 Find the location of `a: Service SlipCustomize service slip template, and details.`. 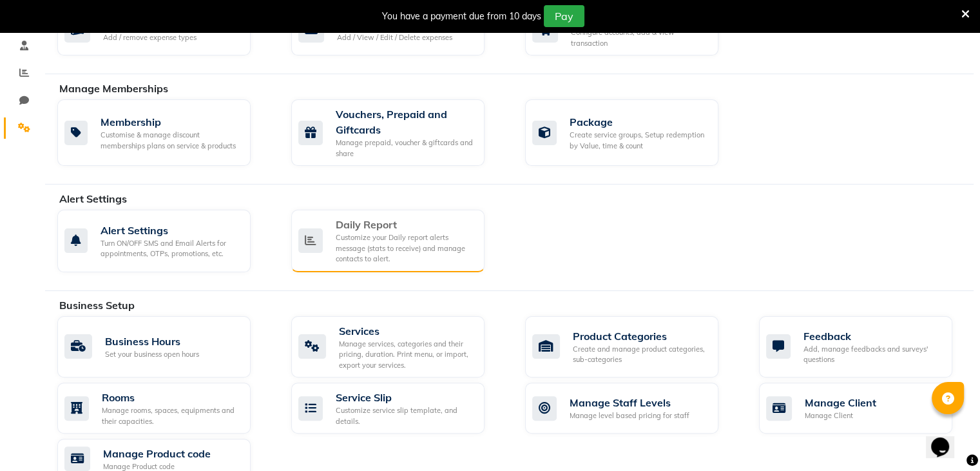

a: Service SlipCustomize service slip template, and details. is located at coordinates (398, 408).